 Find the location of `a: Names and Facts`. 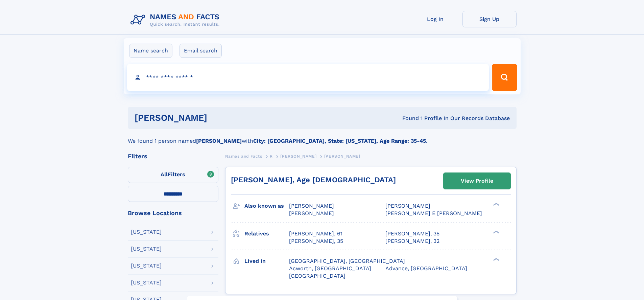

a: Names and Facts is located at coordinates (244, 156).